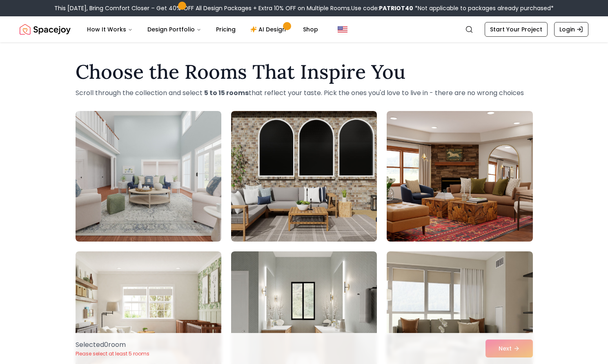 This screenshot has height=364, width=608. Describe the element at coordinates (304, 72) in the screenshot. I see `h1: Choose the Rooms That Inspire You` at that location.